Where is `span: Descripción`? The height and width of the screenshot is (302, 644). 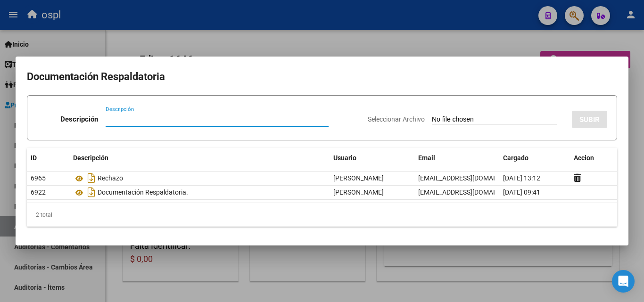 span: Descripción is located at coordinates (91, 158).